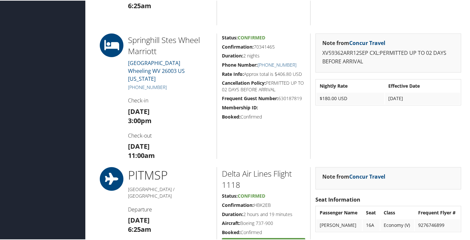 The height and width of the screenshot is (240, 470). What do you see at coordinates (231, 222) in the screenshot?
I see `strong: Aircraft:` at bounding box center [231, 222].